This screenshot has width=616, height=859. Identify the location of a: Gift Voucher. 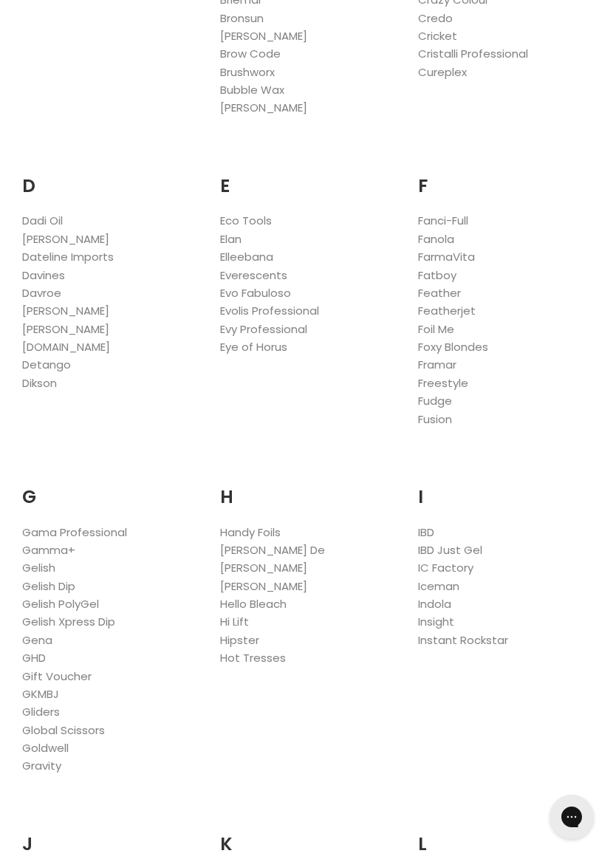
(57, 676).